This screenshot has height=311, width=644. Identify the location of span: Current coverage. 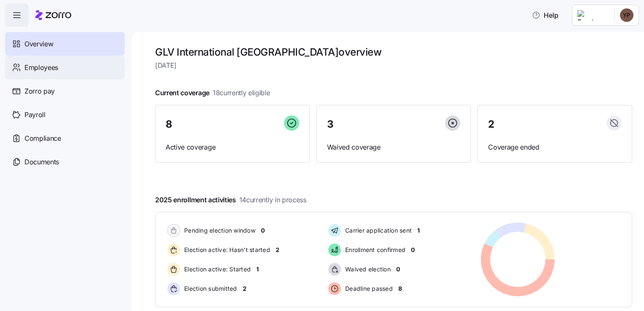
(212, 93).